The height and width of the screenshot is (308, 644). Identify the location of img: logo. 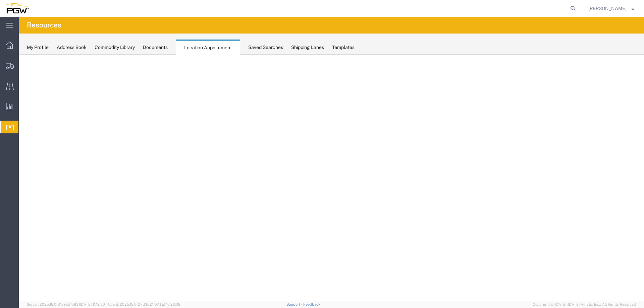
(17, 8).